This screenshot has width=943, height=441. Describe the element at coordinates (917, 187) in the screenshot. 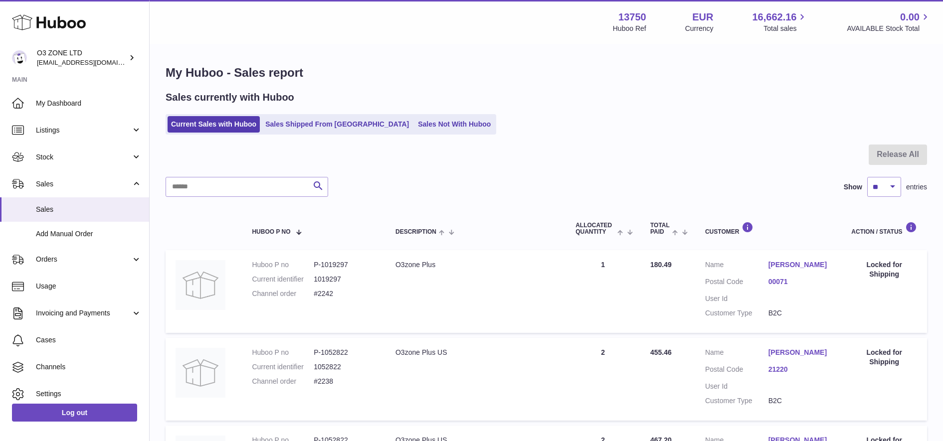

I see `span: entries` at that location.